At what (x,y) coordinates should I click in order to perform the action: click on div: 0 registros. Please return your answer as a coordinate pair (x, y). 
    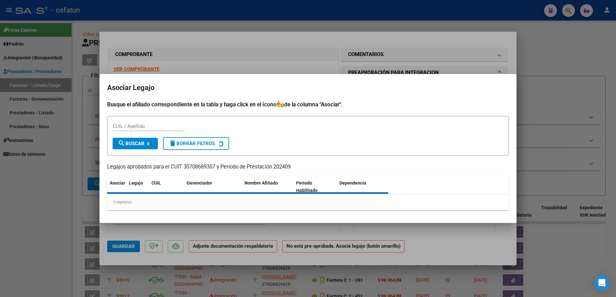
    Looking at the image, I should click on (308, 202).